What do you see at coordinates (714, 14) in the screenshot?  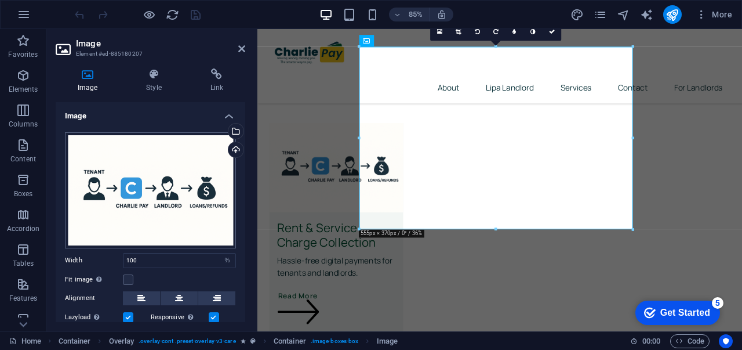 I see `span: More` at bounding box center [714, 14].